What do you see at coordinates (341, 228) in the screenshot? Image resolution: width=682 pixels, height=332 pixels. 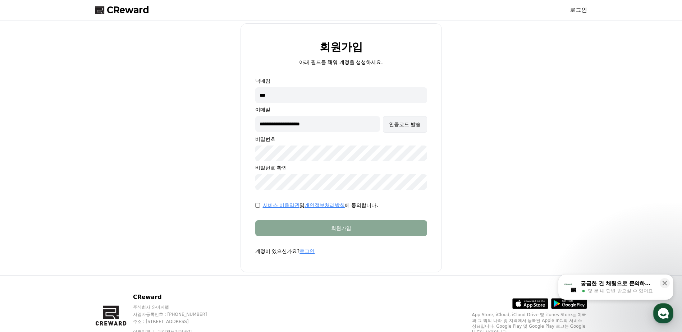 I see `button: 회원가입` at bounding box center [341, 228].